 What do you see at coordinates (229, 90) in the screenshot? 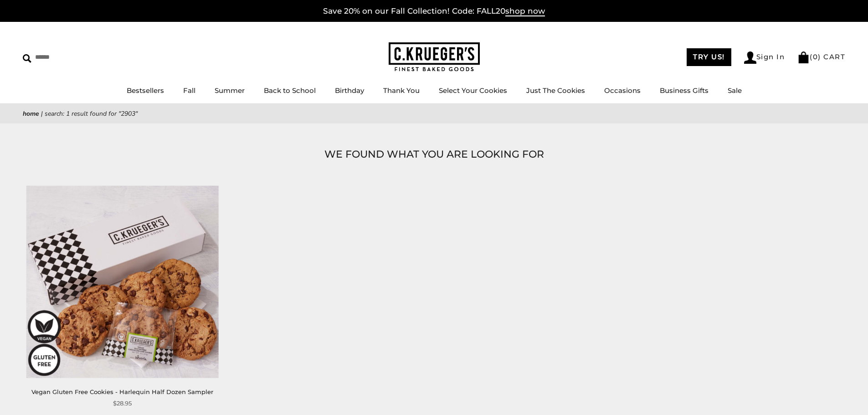
I see `a: Summer` at bounding box center [229, 90].